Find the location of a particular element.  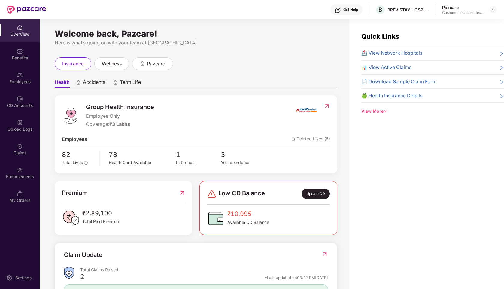

span: Total Paid Premium is located at coordinates (101, 221).